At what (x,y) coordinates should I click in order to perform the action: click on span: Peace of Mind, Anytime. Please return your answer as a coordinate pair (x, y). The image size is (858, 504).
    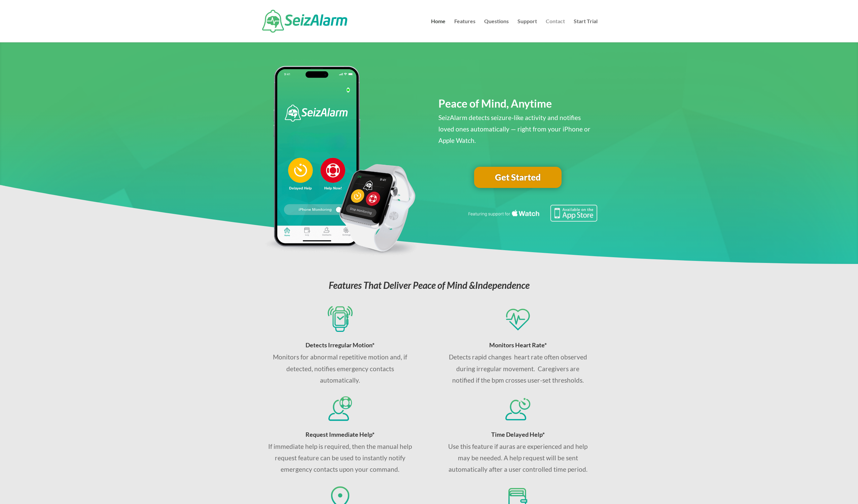
    Looking at the image, I should click on (495, 104).